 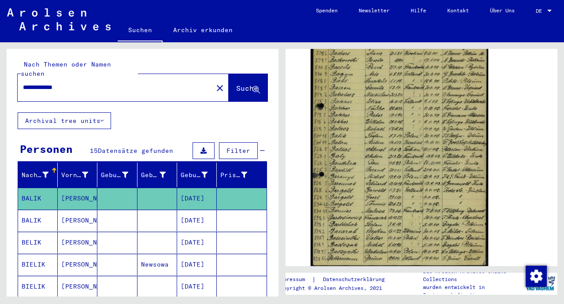 What do you see at coordinates (78, 175) in the screenshot?
I see `mat-header-cell: Vorname` at bounding box center [78, 175].